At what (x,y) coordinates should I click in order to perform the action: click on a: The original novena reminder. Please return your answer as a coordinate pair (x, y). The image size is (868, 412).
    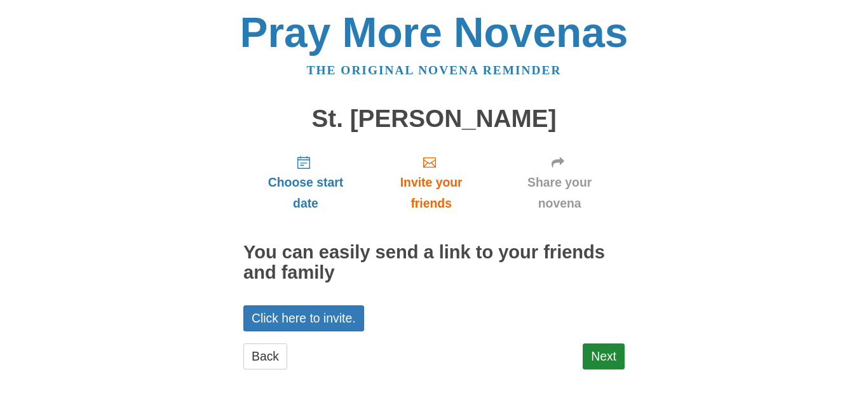
    Looking at the image, I should click on (434, 70).